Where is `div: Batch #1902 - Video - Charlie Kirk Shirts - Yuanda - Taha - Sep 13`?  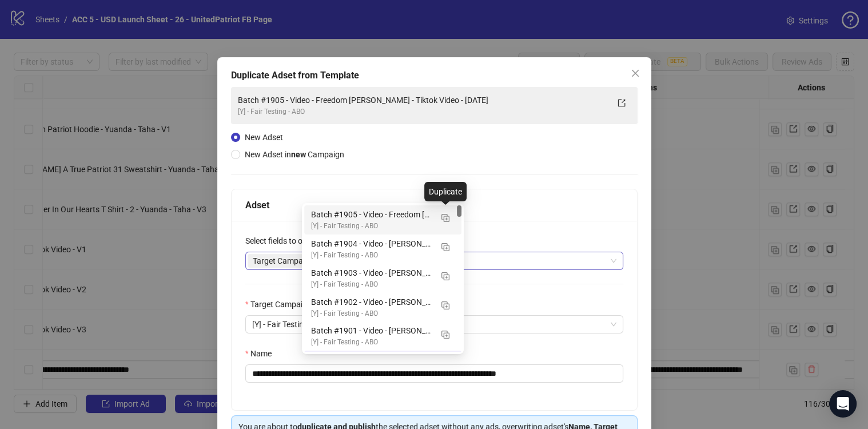 div: Batch #1902 - Video - Charlie Kirk Shirts - Yuanda - Taha - Sep 13 is located at coordinates (383, 307).